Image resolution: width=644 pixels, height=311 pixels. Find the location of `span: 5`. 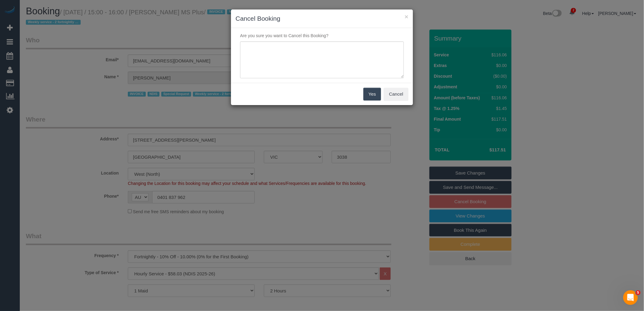

span: 5 is located at coordinates (638, 292).